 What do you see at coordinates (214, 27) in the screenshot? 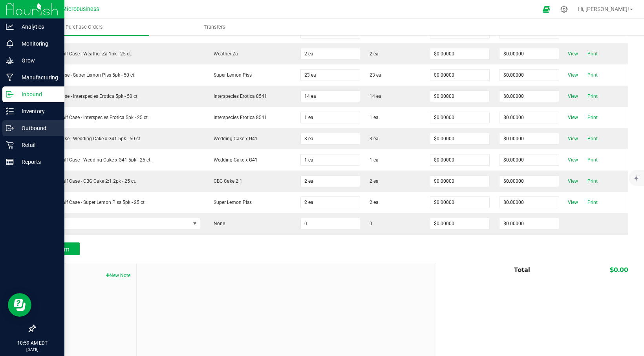
I see `span: Transfers` at bounding box center [214, 27].